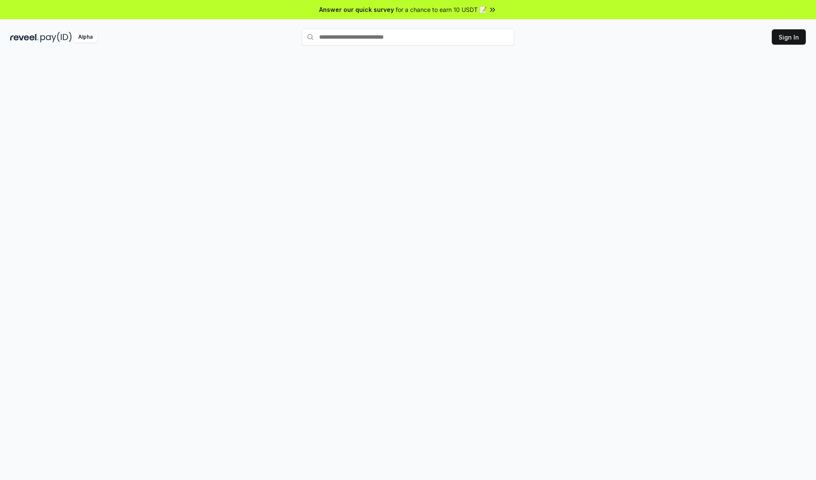  What do you see at coordinates (24, 37) in the screenshot?
I see `img: reveel_dark` at bounding box center [24, 37].